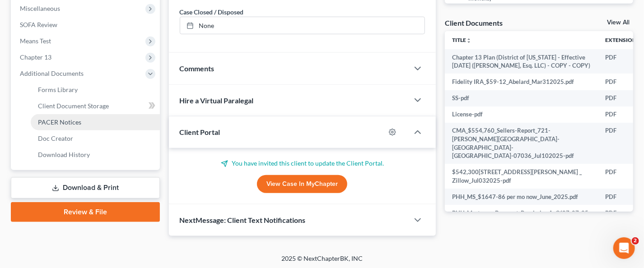  Describe the element at coordinates (521, 197) in the screenshot. I see `td: PHH_MS_$1647-86 per mo now_June_2025.pdf` at that location.